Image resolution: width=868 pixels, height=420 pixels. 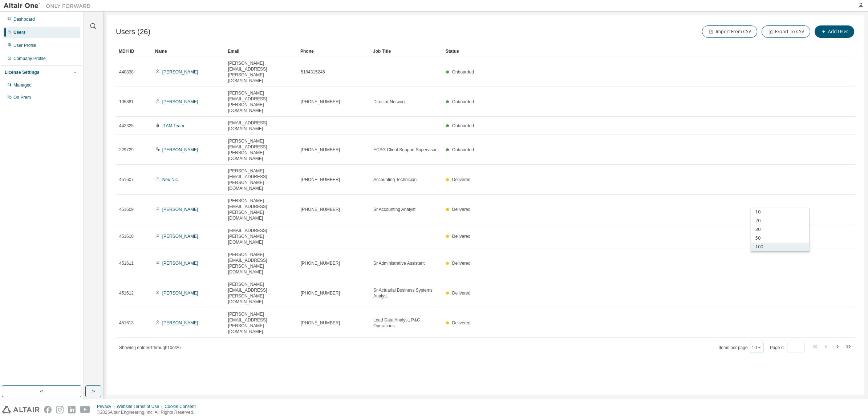 What do you see at coordinates (182, 407) in the screenshot?
I see `div: Cookie Consent` at bounding box center [182, 407].